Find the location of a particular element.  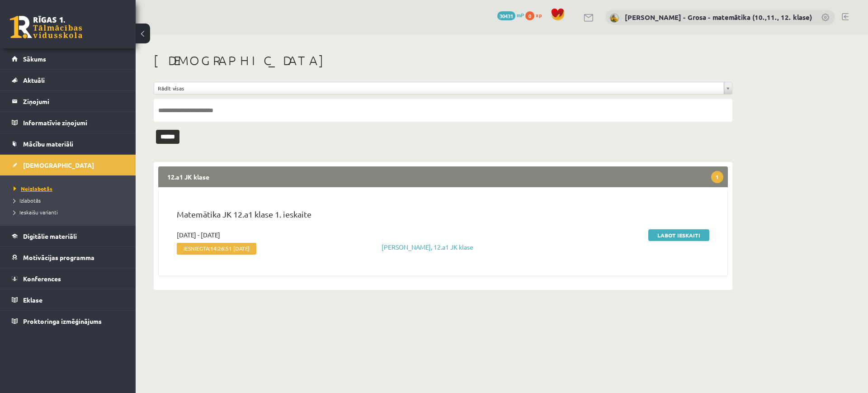

span: Konferences is located at coordinates (42, 279).